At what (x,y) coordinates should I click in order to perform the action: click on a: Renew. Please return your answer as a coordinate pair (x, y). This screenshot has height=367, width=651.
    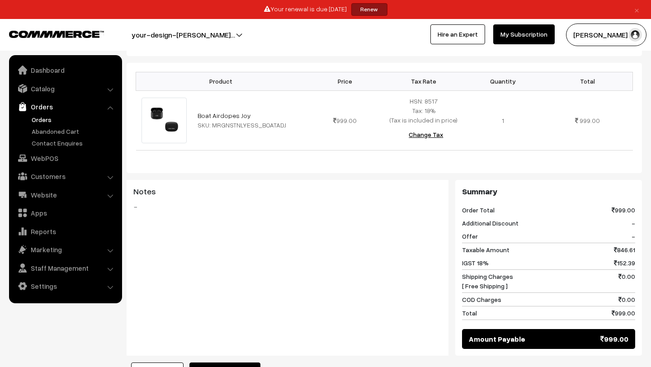
    Looking at the image, I should click on (369, 9).